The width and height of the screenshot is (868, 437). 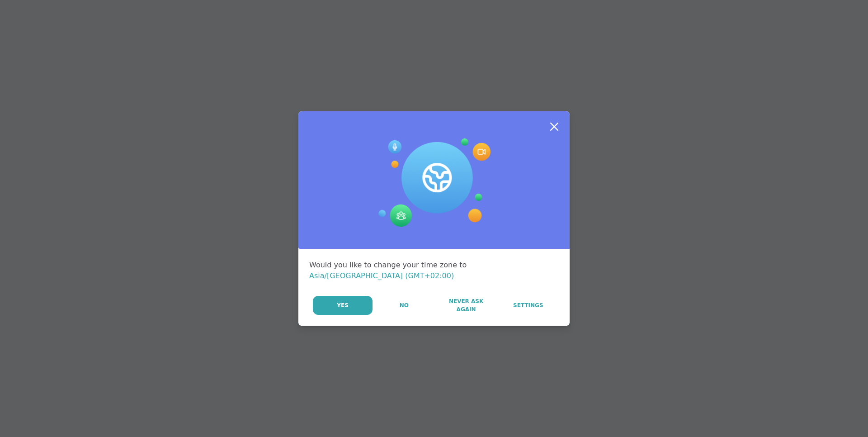 What do you see at coordinates (343, 305) in the screenshot?
I see `span: Yes` at bounding box center [343, 305].